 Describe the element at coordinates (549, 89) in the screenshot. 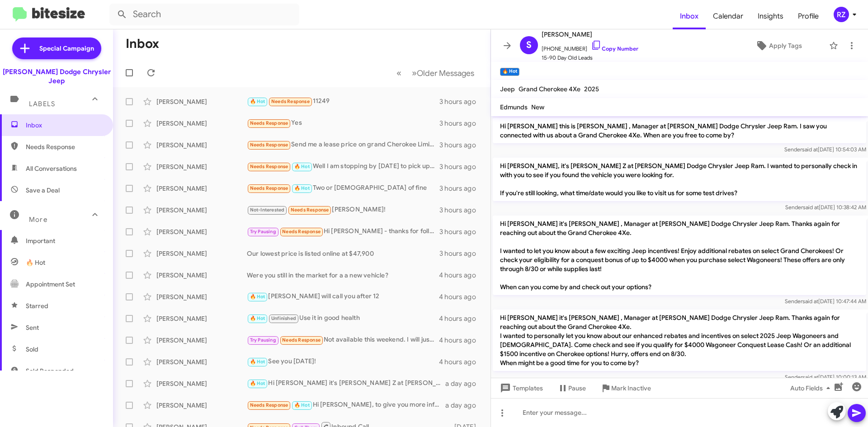

I see `span: Grand Cherokee 4Xe` at that location.